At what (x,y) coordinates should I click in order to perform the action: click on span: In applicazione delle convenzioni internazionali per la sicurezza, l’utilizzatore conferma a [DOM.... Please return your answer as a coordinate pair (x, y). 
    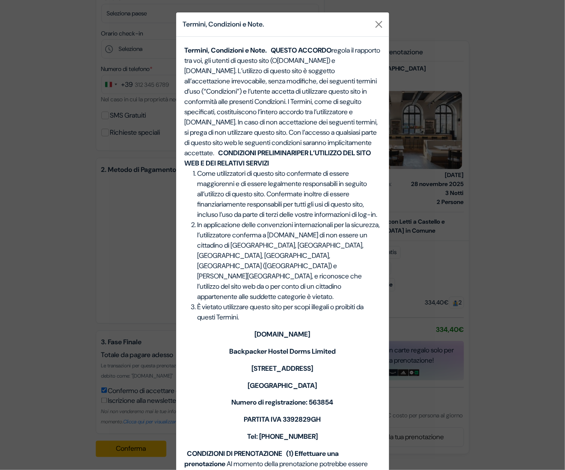
    Looking at the image, I should click on (289, 261).